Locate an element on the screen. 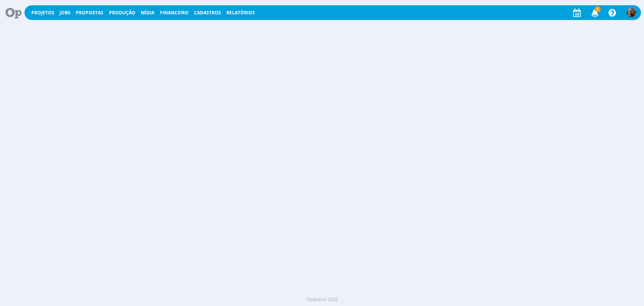  button: Relatórios is located at coordinates (241, 13).